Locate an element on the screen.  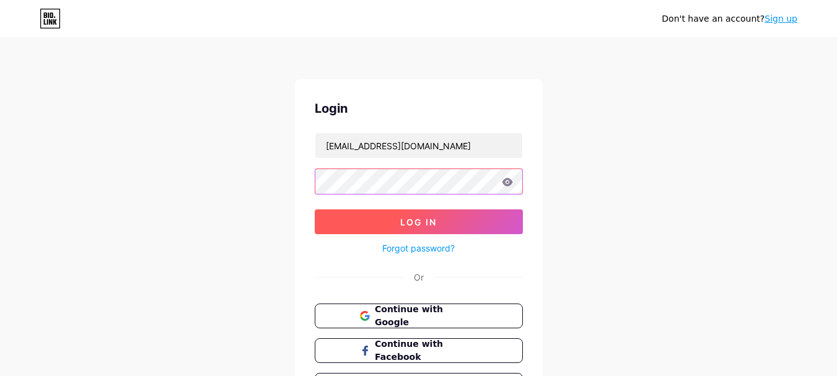
input: Username is located at coordinates (419, 146).